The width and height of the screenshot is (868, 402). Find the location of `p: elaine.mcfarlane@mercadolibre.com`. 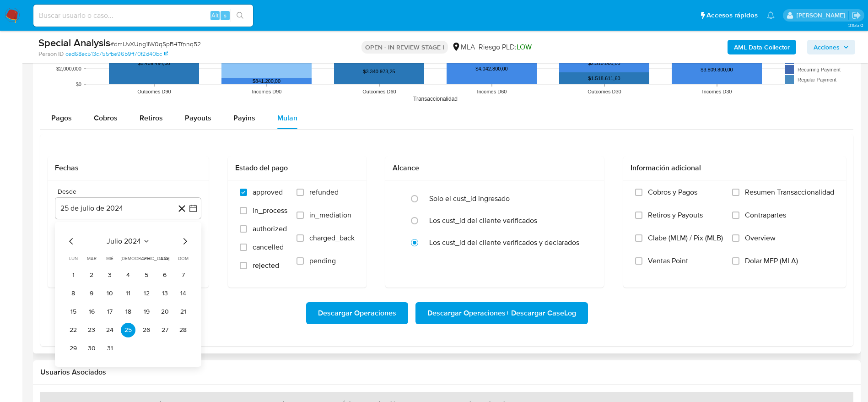

p: elaine.mcfarlane@mercadolibre.com is located at coordinates (823, 15).